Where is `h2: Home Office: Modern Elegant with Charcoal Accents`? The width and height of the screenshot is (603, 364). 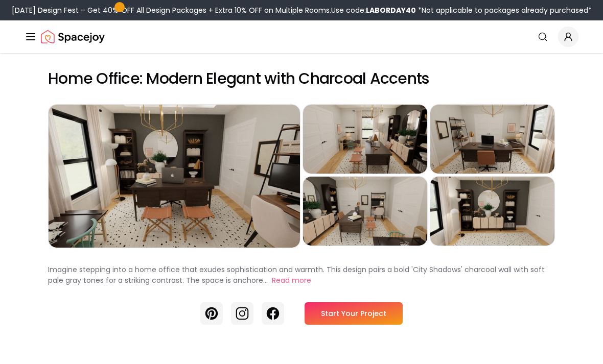
h2: Home Office: Modern Elegant with Charcoal Accents is located at coordinates (302, 79).